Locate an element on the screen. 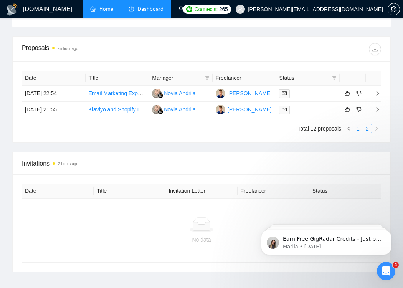  a: homeHome is located at coordinates (102, 9).